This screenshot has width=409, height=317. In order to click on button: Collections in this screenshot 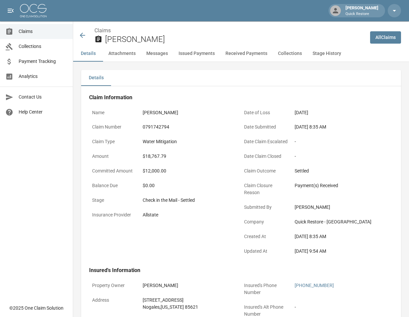, I will do `click(290, 54)`.